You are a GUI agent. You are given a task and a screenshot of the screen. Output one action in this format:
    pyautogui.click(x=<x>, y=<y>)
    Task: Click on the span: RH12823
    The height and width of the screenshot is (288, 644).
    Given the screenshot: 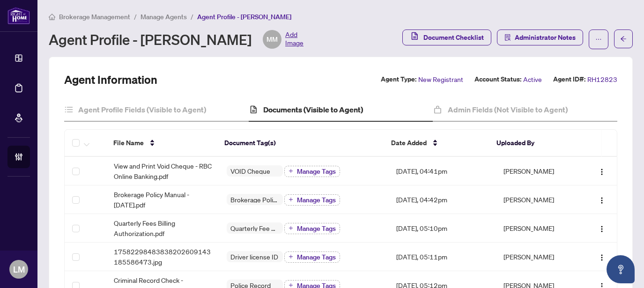 What is the action you would take?
    pyautogui.click(x=602, y=79)
    